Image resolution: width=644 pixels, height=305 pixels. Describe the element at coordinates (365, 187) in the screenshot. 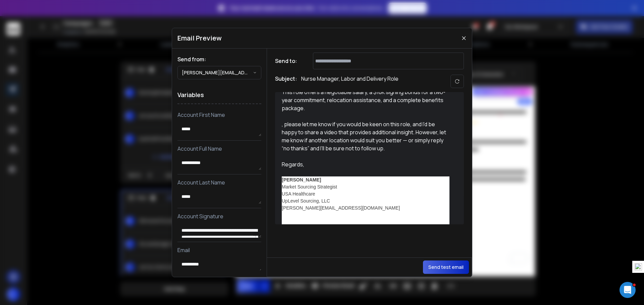

I see `div: Market Sourcing Strategist` at that location.